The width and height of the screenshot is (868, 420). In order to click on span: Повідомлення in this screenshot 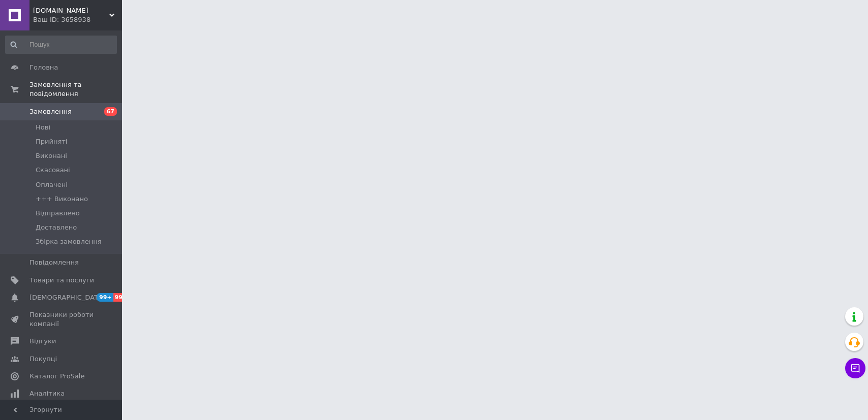, I will do `click(54, 263)`.